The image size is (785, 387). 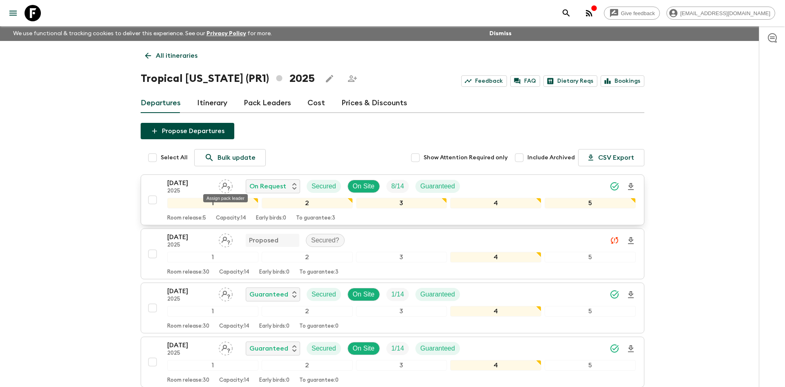 What do you see at coordinates (226, 34) in the screenshot?
I see `a: Privacy Policy` at bounding box center [226, 34].